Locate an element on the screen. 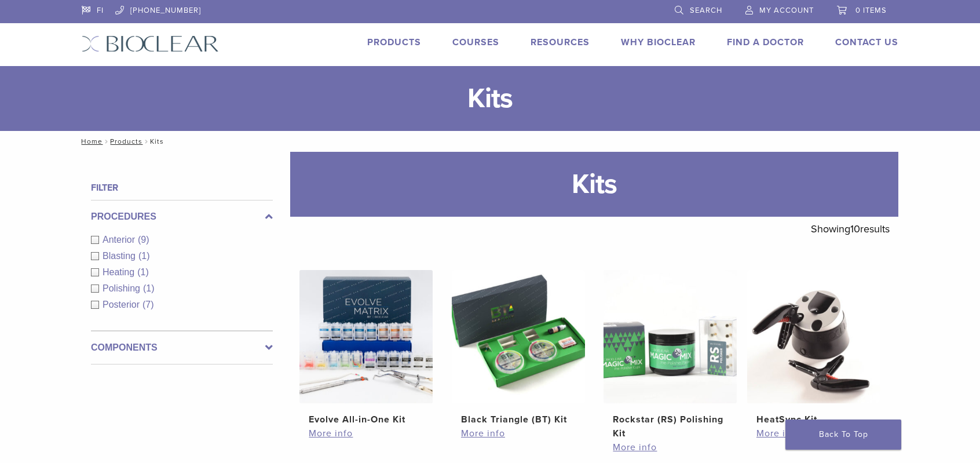  h2: Rockstar (RS) Polishing Kit is located at coordinates (670, 427).